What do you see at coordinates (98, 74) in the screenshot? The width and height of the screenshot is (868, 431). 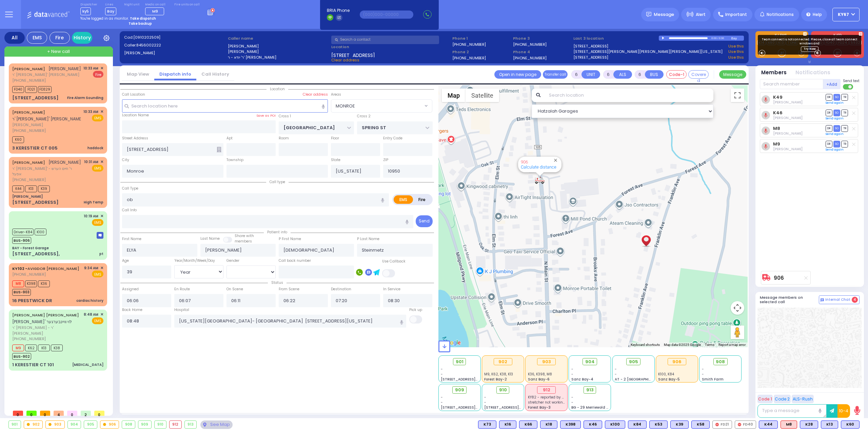 I see `span: Fire` at bounding box center [98, 74].